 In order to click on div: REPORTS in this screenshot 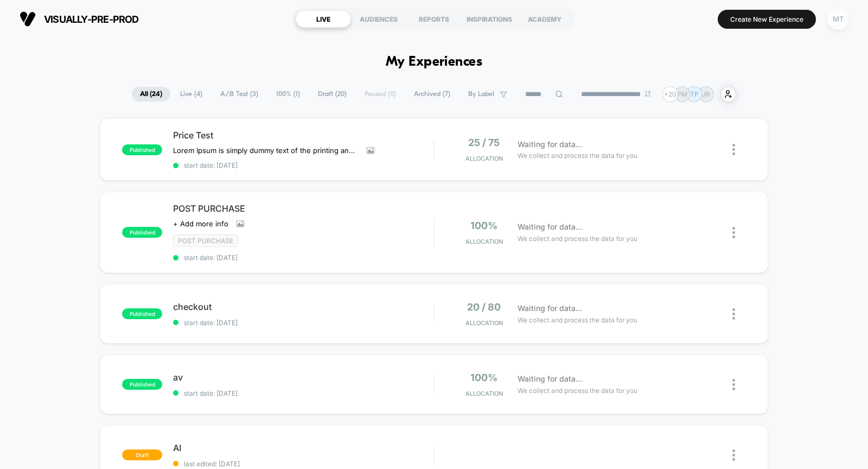, I will do `click(434, 19)`.